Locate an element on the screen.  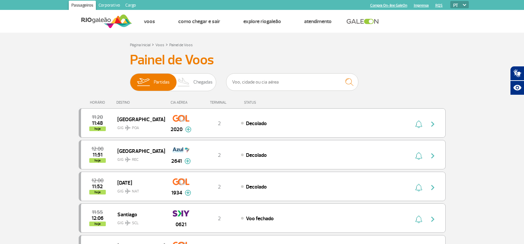
div: CIA AÉREA is located at coordinates (181, 102).